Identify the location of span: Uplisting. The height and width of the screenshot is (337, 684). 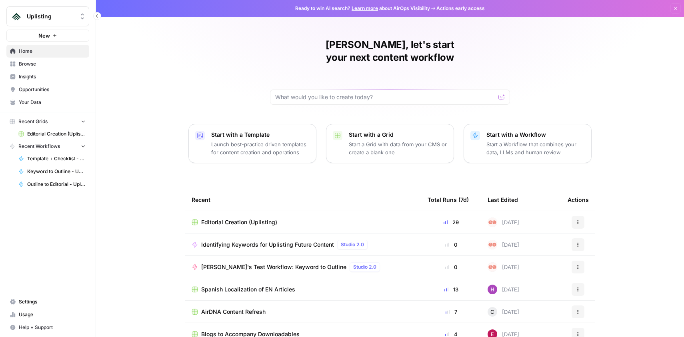
(51, 16).